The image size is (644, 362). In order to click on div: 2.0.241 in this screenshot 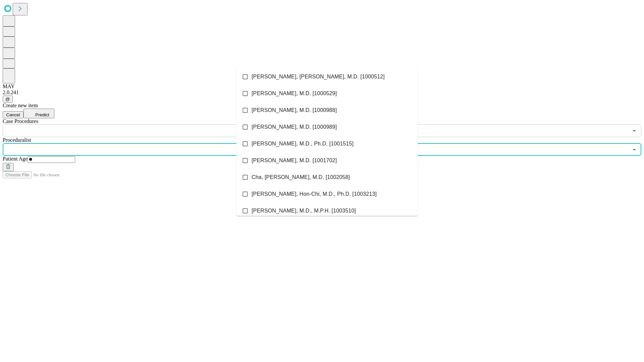, I will do `click(322, 93)`.